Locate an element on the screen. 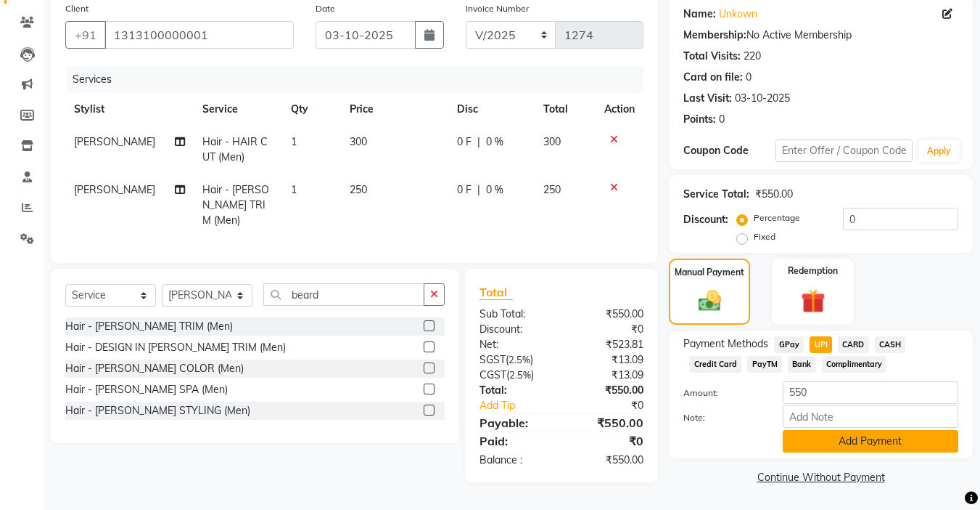 The width and height of the screenshot is (980, 510). div: Sub Total: is located at coordinates (515, 314).